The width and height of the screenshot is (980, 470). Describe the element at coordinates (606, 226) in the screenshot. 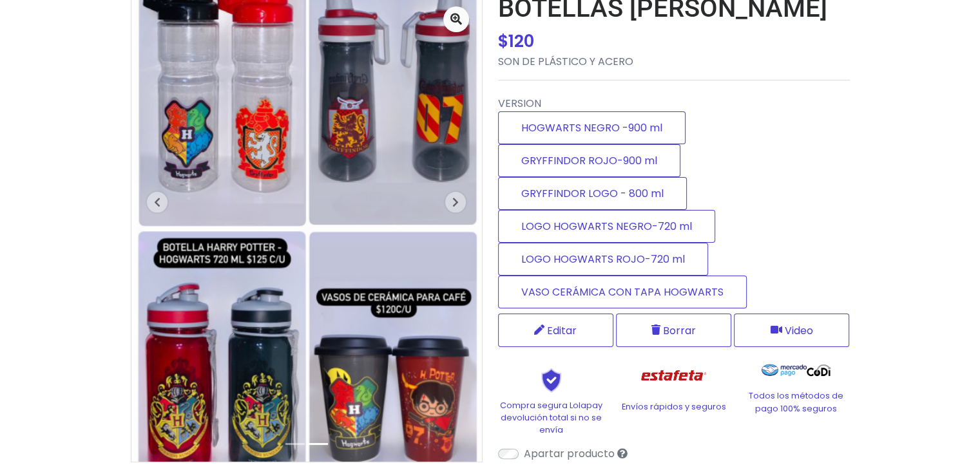

I see `label: LOGO HOGWARTS NEGRO-720 ml` at that location.